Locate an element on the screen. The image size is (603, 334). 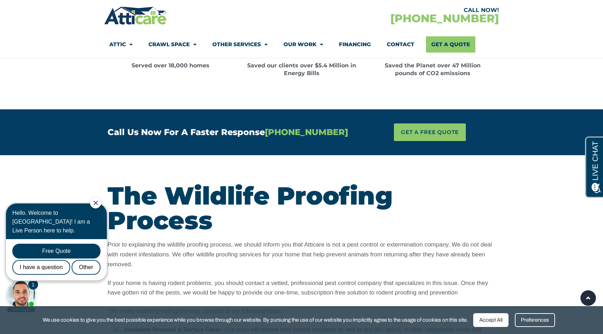
h4: Call Us Now For A Faster Response is located at coordinates (232, 132).